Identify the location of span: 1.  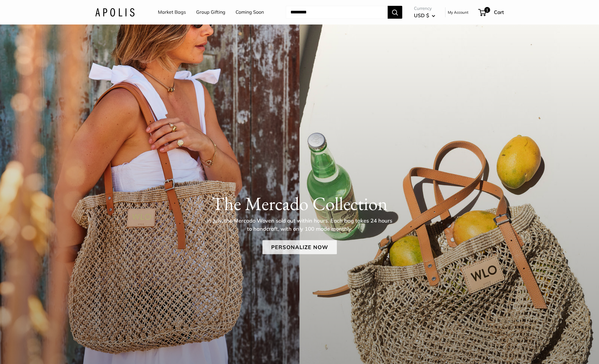
(487, 10).